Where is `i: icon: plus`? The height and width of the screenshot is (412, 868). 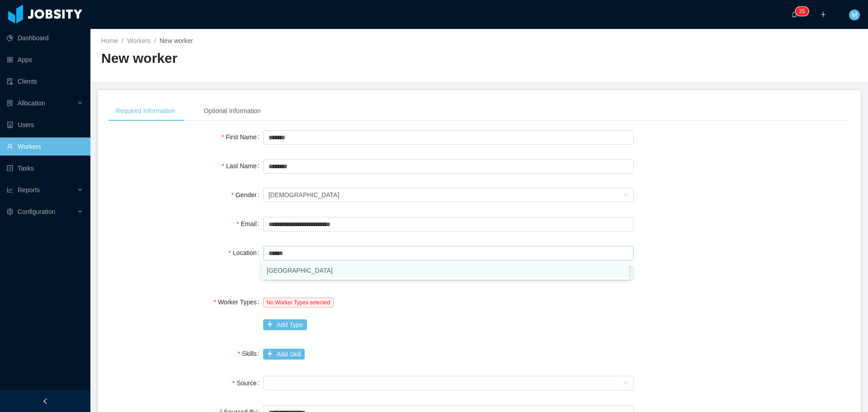
i: icon: plus is located at coordinates (823, 14).